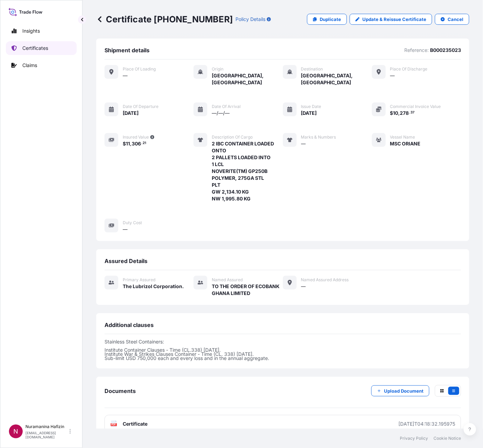  Describe the element at coordinates (406, 144) in the screenshot. I see `span: MSC ORIANE` at that location.